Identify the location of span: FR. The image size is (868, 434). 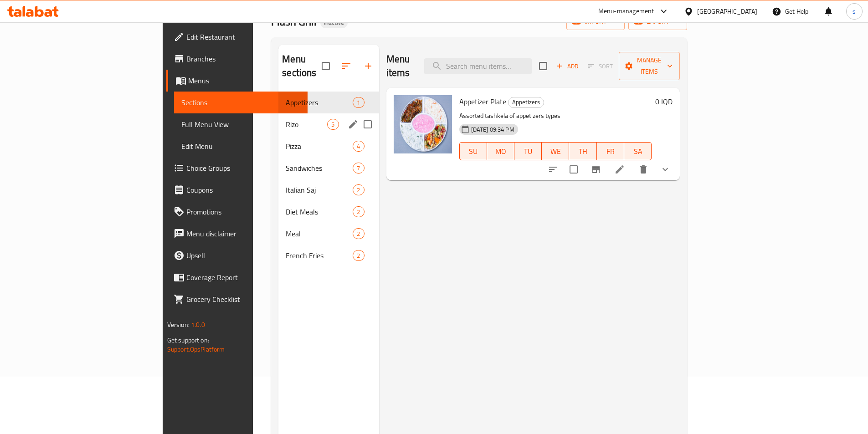
(611, 151).